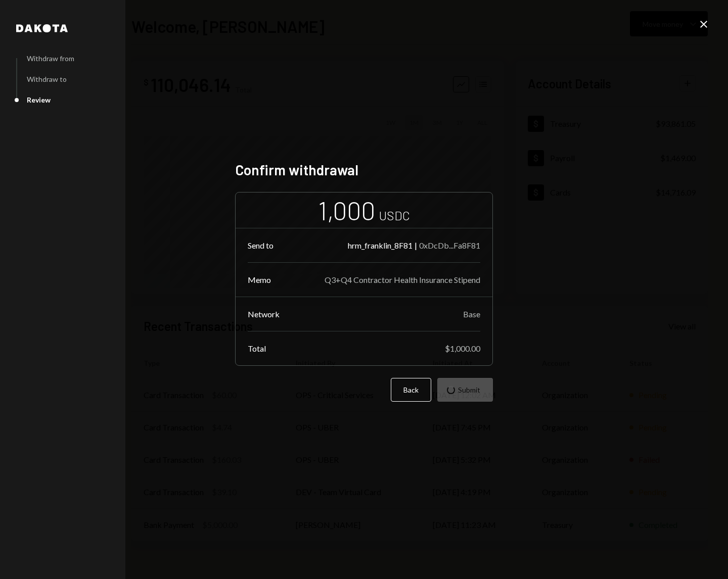  What do you see at coordinates (51, 58) in the screenshot?
I see `div: Withdraw from` at bounding box center [51, 58].